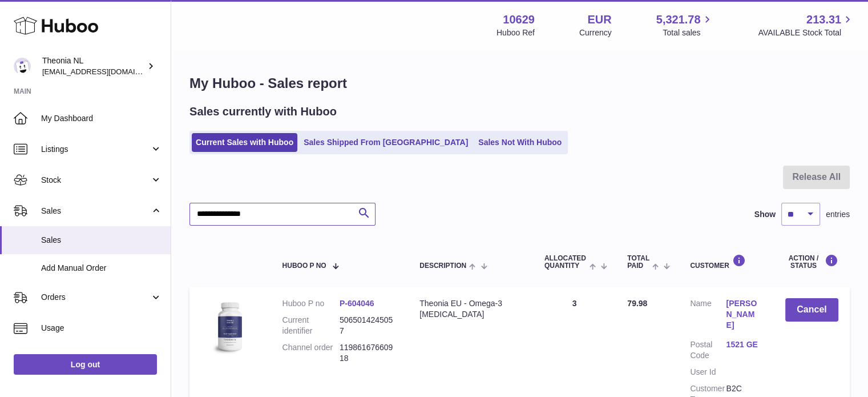  What do you see at coordinates (811, 261) in the screenshot?
I see `div: Action / Status` at bounding box center [811, 261].